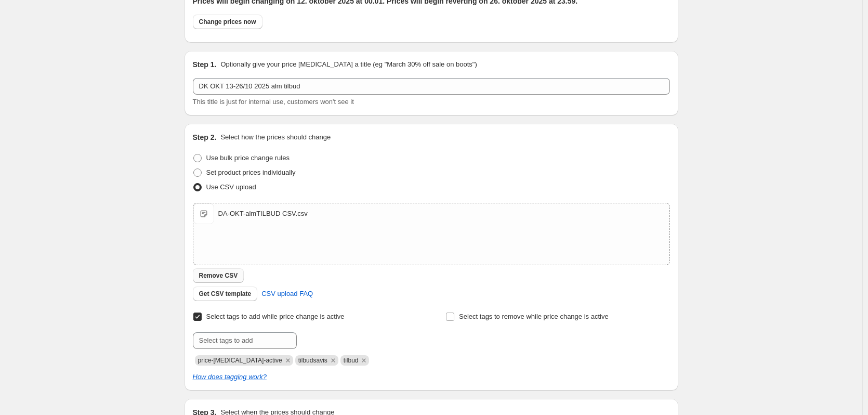 This screenshot has width=868, height=415. What do you see at coordinates (263, 214) in the screenshot?
I see `div: DA-OKT-almTILBUD CSV.csv` at bounding box center [263, 214].